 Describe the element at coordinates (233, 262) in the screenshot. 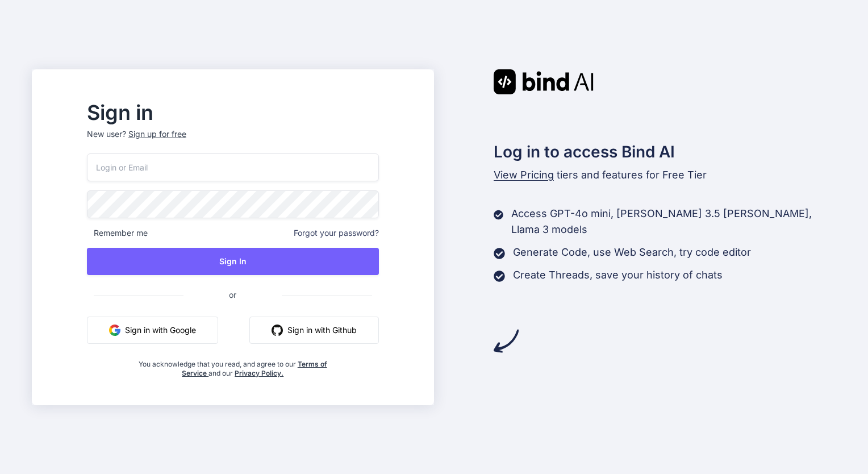

I see `button: Sign In` at that location.